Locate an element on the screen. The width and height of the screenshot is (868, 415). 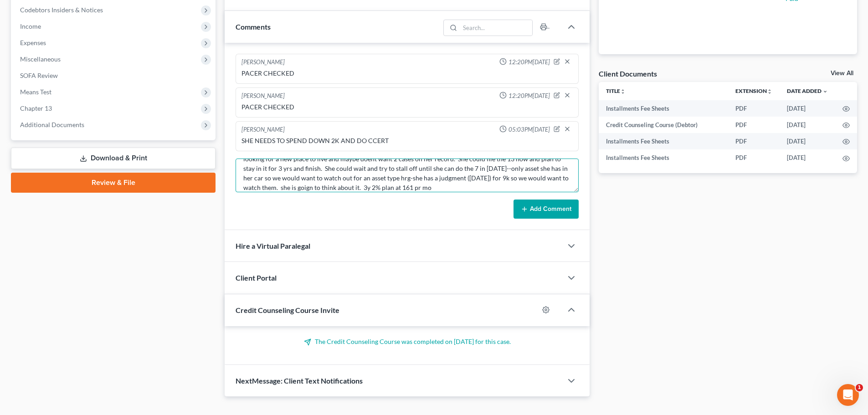
span: Income is located at coordinates (31, 26).